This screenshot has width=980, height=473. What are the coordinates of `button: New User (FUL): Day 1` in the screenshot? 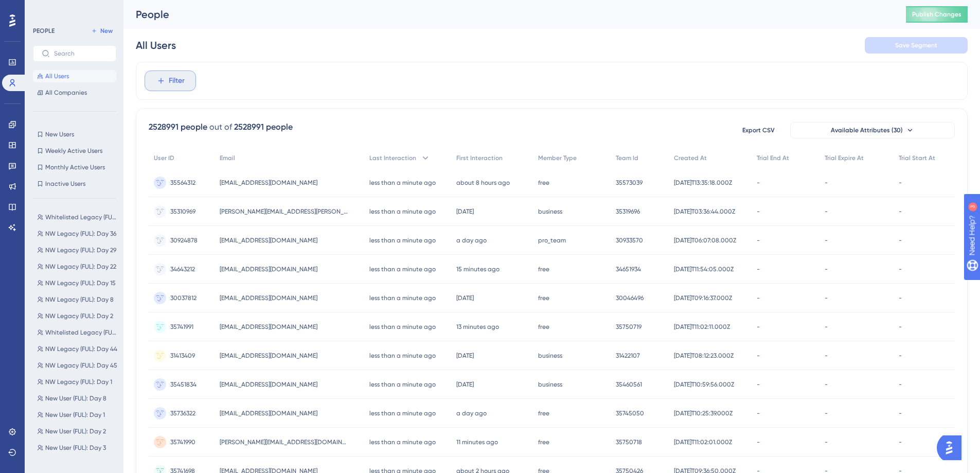 It's located at (78, 414).